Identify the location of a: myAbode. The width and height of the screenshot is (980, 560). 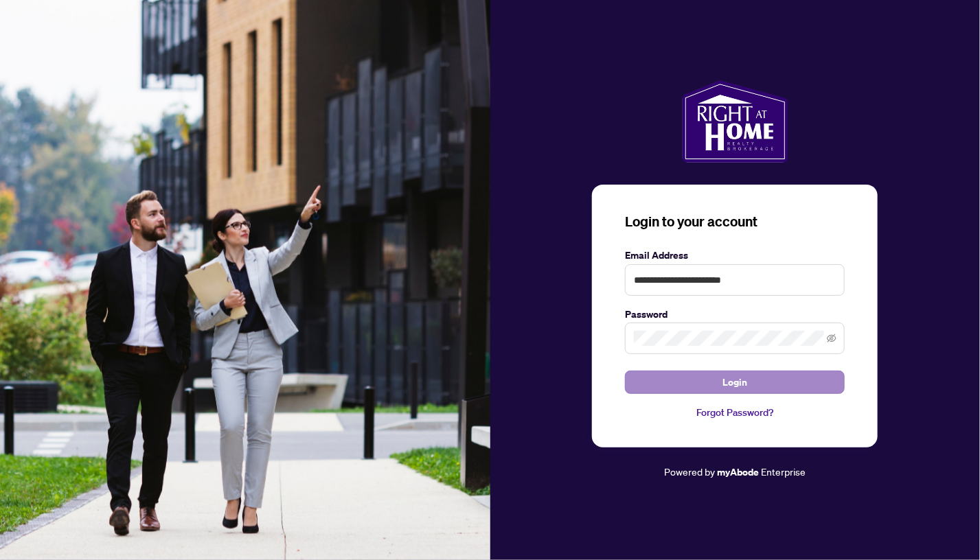
(738, 472).